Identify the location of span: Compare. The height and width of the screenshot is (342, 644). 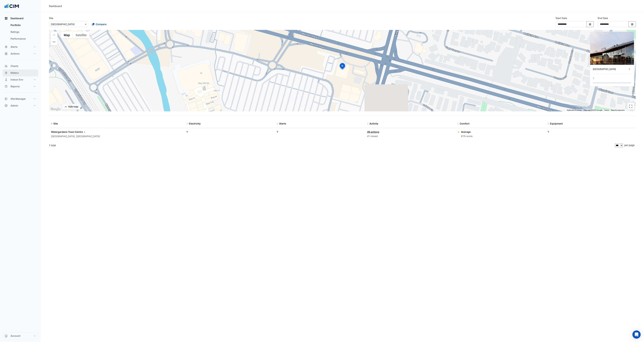
(101, 24).